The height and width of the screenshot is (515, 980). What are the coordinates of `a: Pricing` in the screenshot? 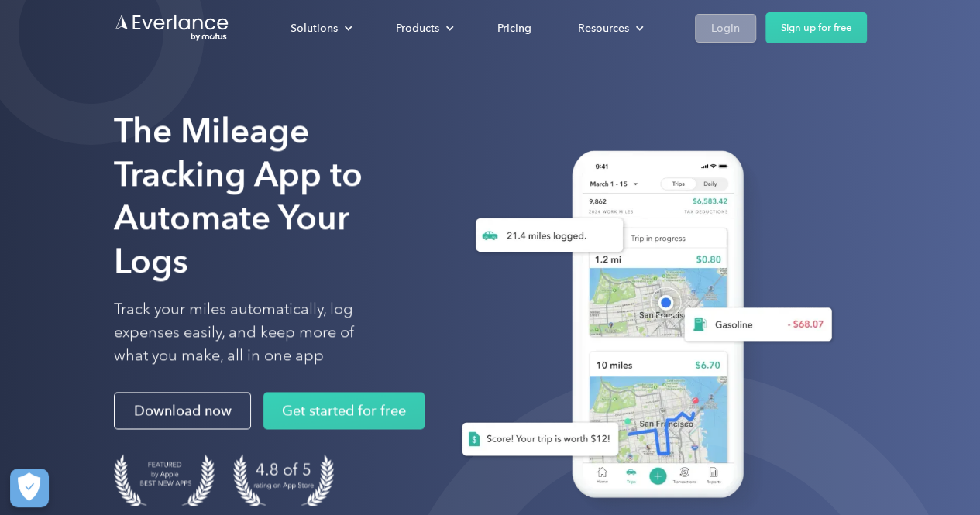 It's located at (514, 28).